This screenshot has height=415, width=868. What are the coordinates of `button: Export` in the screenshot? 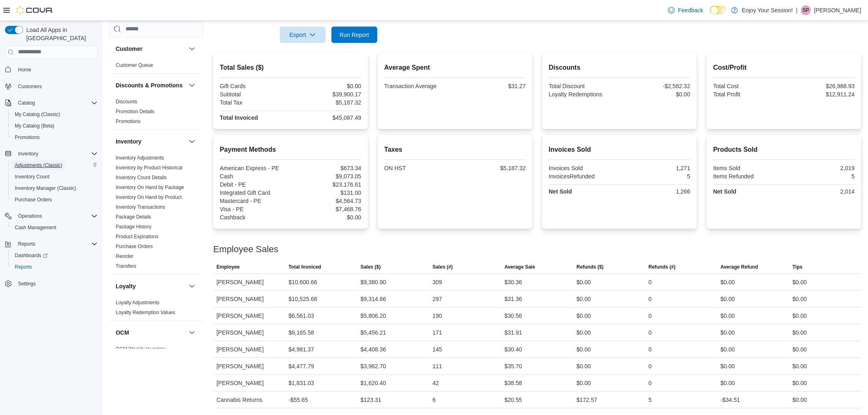 It's located at (303, 35).